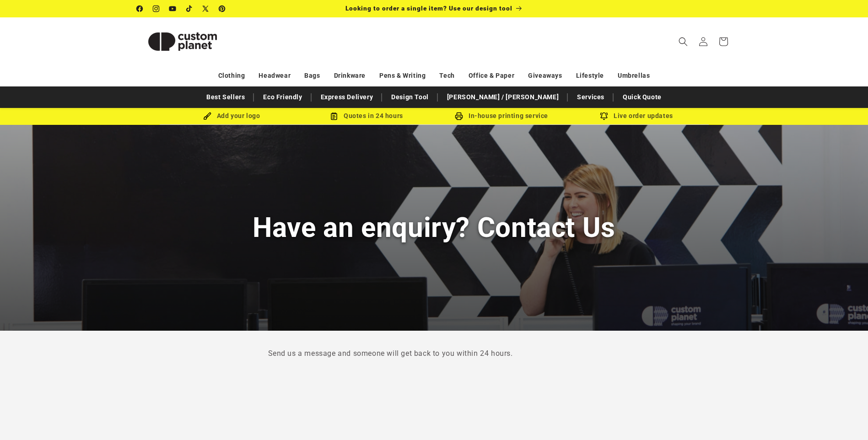 The height and width of the screenshot is (440, 868). What do you see at coordinates (634, 75) in the screenshot?
I see `a: Umbrellas` at bounding box center [634, 75].